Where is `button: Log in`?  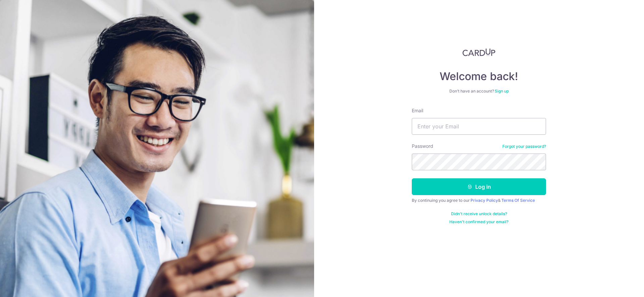 button: Log in is located at coordinates (478, 187).